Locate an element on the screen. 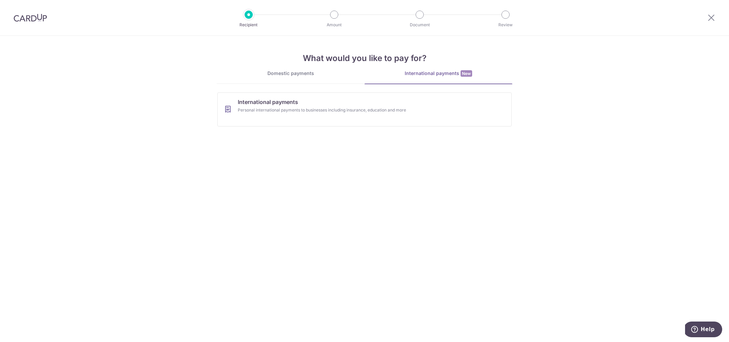 The image size is (729, 342). a: International paymentsPersonal international payments to businesses including insurance, educatio... is located at coordinates (364, 109).